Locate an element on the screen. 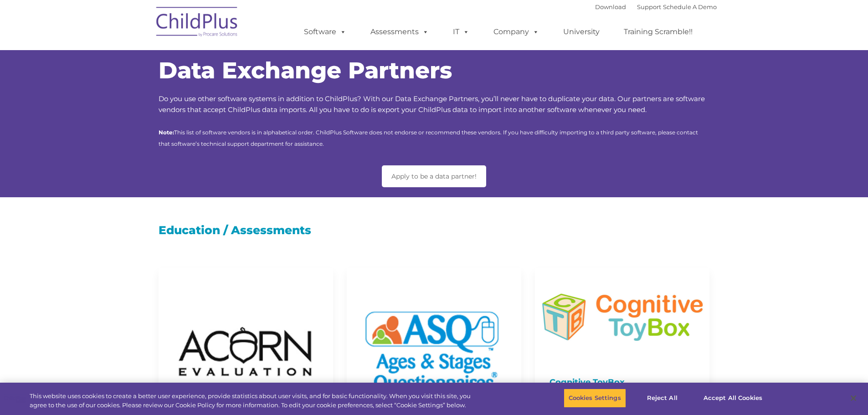 The height and width of the screenshot is (415, 868). span: Data Exchange Partners is located at coordinates (305, 70).